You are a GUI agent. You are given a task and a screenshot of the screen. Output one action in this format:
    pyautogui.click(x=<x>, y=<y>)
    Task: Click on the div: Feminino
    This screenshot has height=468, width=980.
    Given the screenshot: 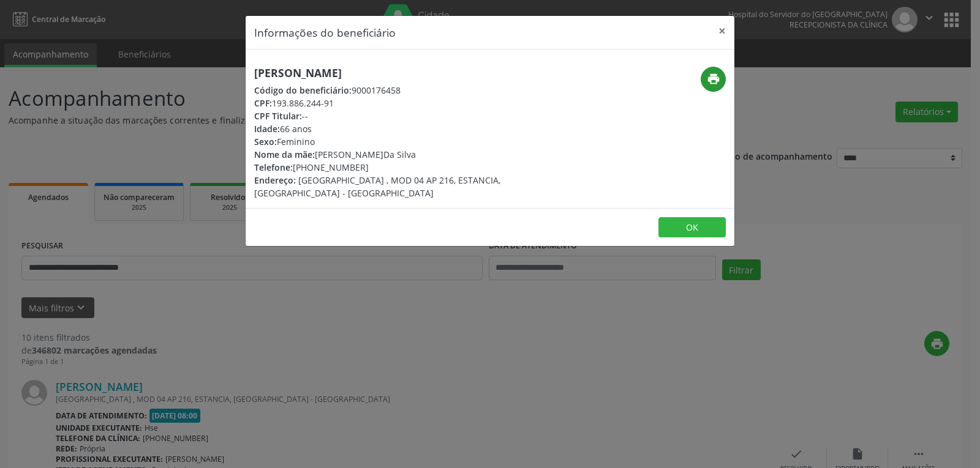 What is the action you would take?
    pyautogui.click(x=408, y=141)
    